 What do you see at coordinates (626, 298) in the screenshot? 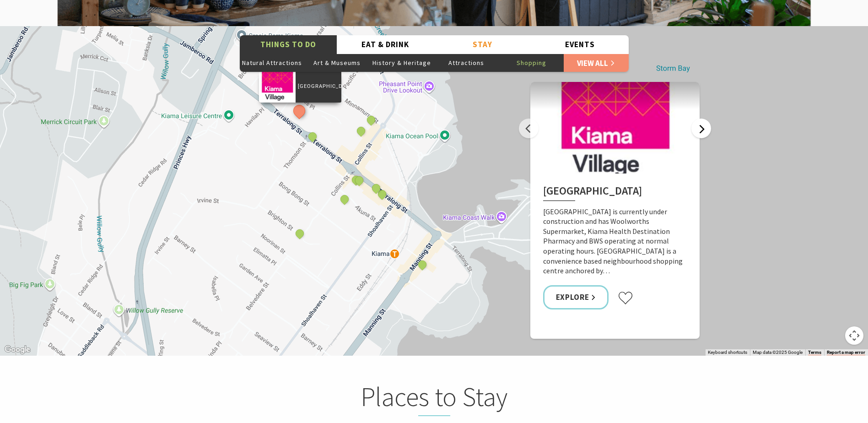
I see `button: Click to favourite Kiama Village` at bounding box center [626, 298].